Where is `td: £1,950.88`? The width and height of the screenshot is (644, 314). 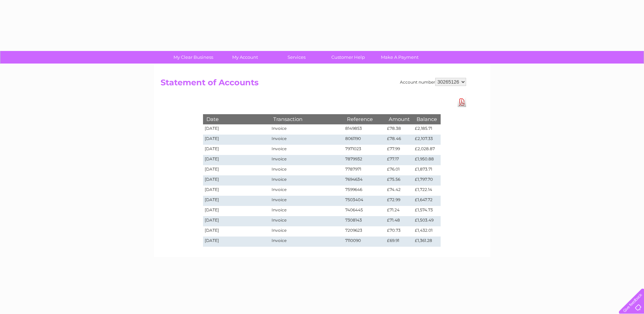
td: £1,950.88 is located at coordinates (427, 161).